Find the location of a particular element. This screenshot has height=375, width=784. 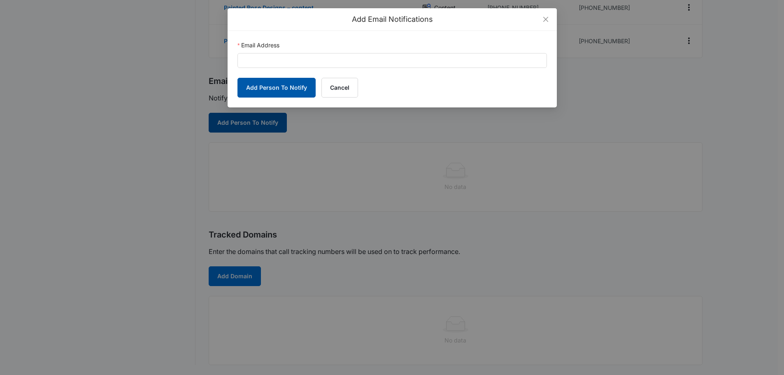

button: Add Person To Notify is located at coordinates (277, 88).